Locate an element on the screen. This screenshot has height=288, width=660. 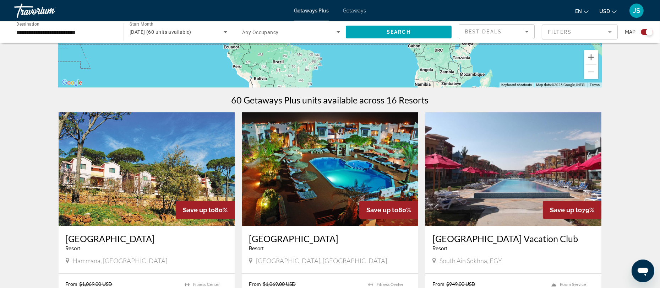
h1: 60 Getaways Plus units available across 16 Resorts is located at coordinates (330, 100).